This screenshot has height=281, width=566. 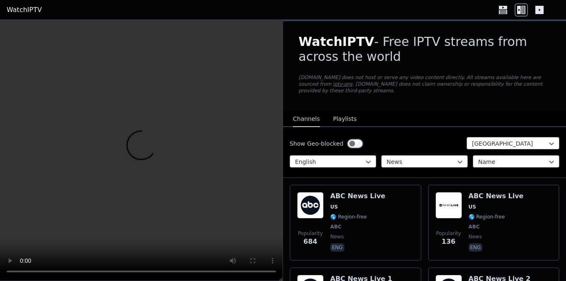 What do you see at coordinates (343, 84) in the screenshot?
I see `a: iptv-org` at bounding box center [343, 84].